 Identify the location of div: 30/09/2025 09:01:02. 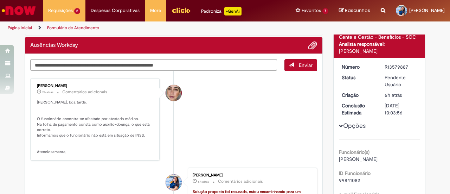
(401, 95).